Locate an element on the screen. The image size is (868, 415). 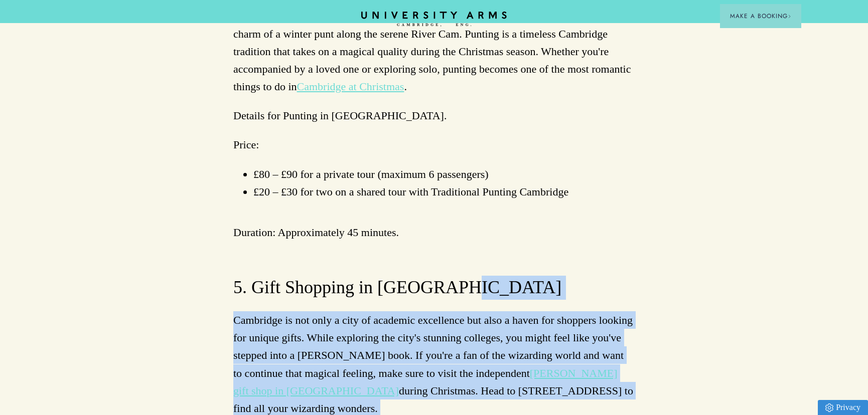
p: Duration: Approximately 45 minutes. is located at coordinates (434, 232).